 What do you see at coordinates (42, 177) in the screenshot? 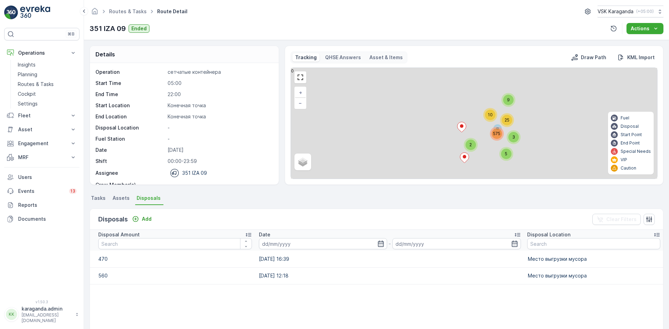
I see `a: Users` at bounding box center [42, 177].